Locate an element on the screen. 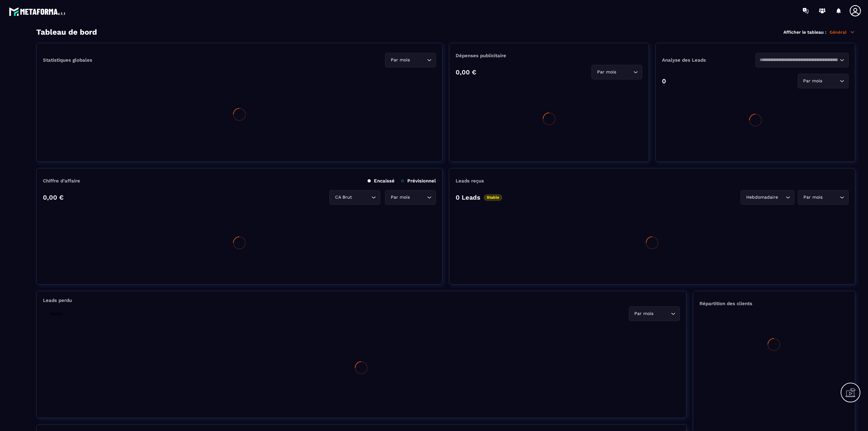 The height and width of the screenshot is (431, 868). p: Dépenses publicitaire is located at coordinates (549, 56).